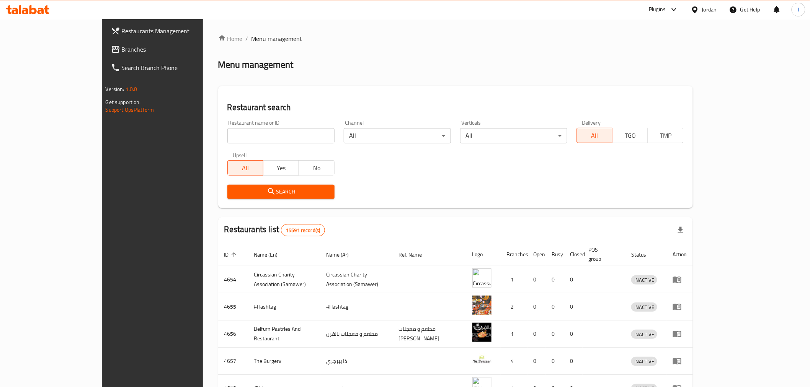 Image resolution: width=810 pixels, height=387 pixels. Describe the element at coordinates (231, 255) in the screenshot. I see `span: ID` at that location.